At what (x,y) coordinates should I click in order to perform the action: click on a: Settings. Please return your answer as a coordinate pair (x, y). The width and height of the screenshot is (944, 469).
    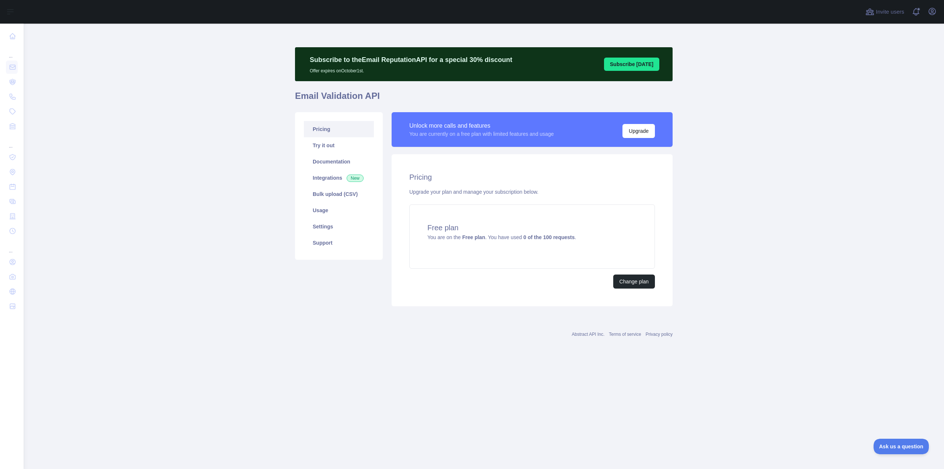
    Looking at the image, I should click on (339, 226).